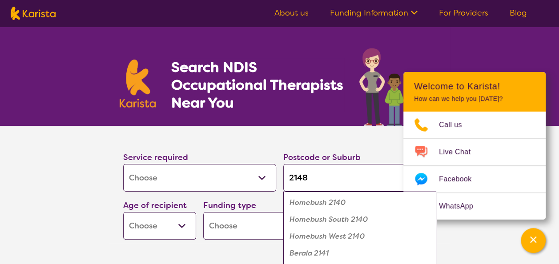 This screenshot has height=264, width=559. Describe the element at coordinates (322, 157) in the screenshot. I see `label: Postcode or Suburb` at that location.